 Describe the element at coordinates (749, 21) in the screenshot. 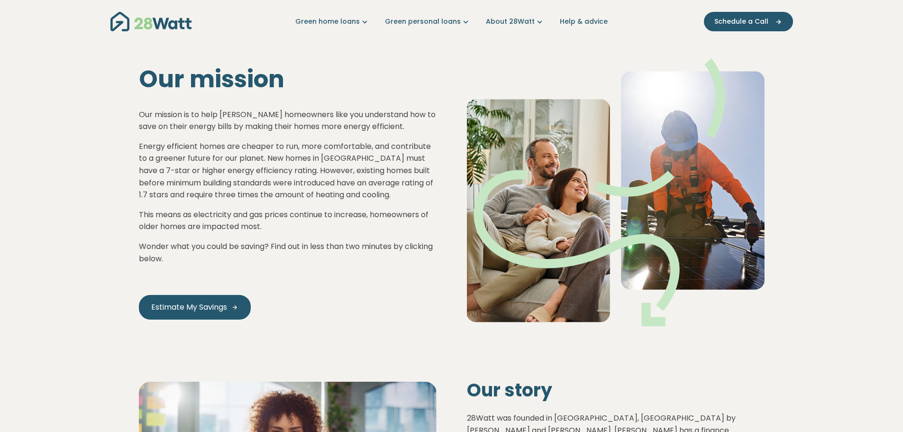

I see `button: Schedule a Call` at that location.